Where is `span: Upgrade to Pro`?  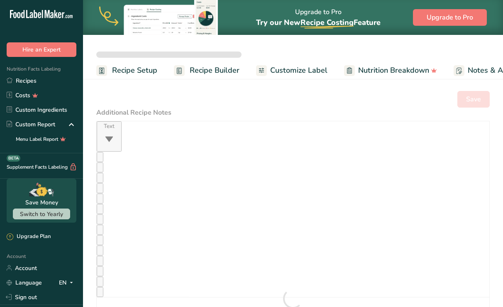 span: Upgrade to Pro is located at coordinates (450, 17).